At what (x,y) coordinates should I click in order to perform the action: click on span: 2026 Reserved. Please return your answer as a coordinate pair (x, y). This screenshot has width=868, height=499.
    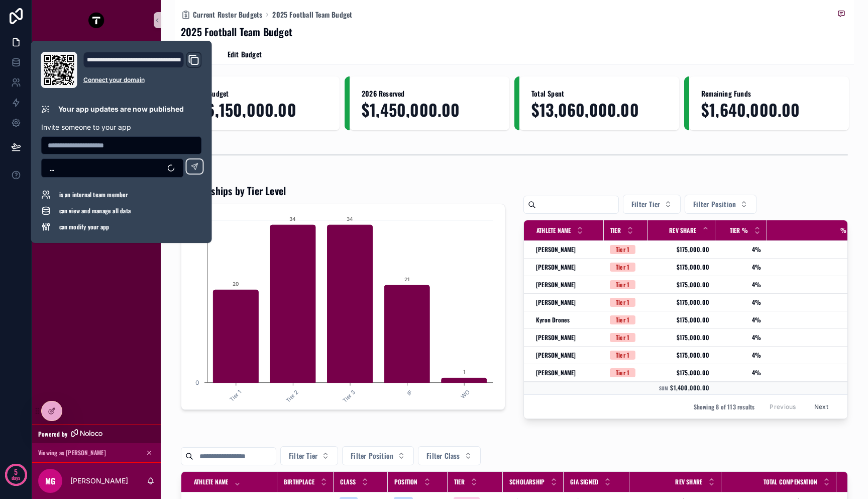
    Looking at the image, I should click on (429, 93).